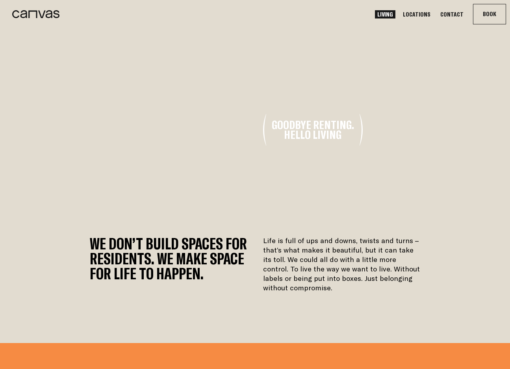  What do you see at coordinates (385, 14) in the screenshot?
I see `a: Living` at bounding box center [385, 14].